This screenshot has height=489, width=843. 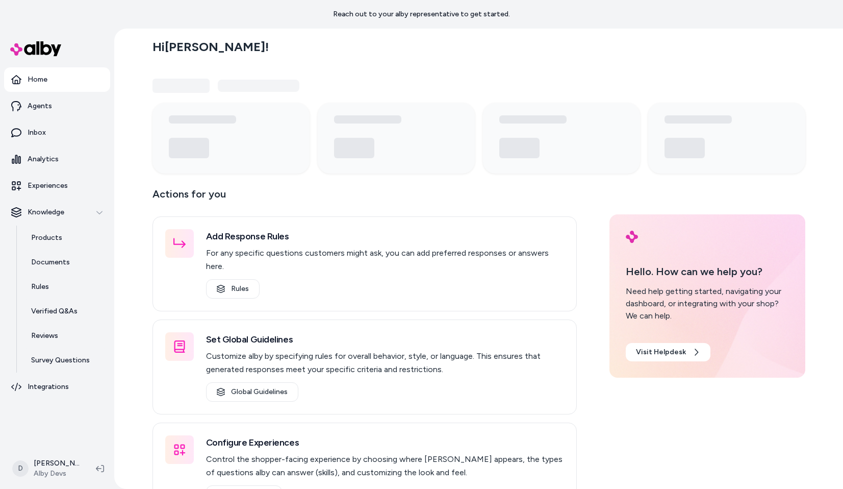 I want to click on a: Experiences, so click(x=57, y=186).